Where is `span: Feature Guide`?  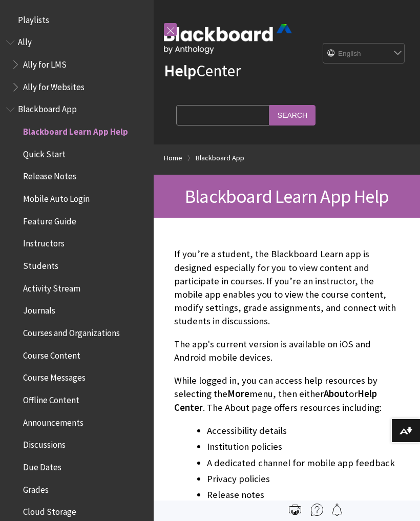
span: Feature Guide is located at coordinates (49, 219).